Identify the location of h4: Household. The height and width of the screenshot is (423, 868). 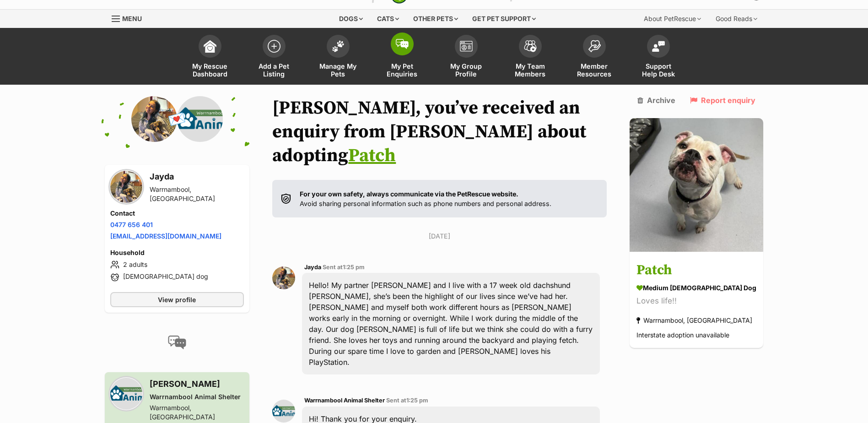
(177, 253).